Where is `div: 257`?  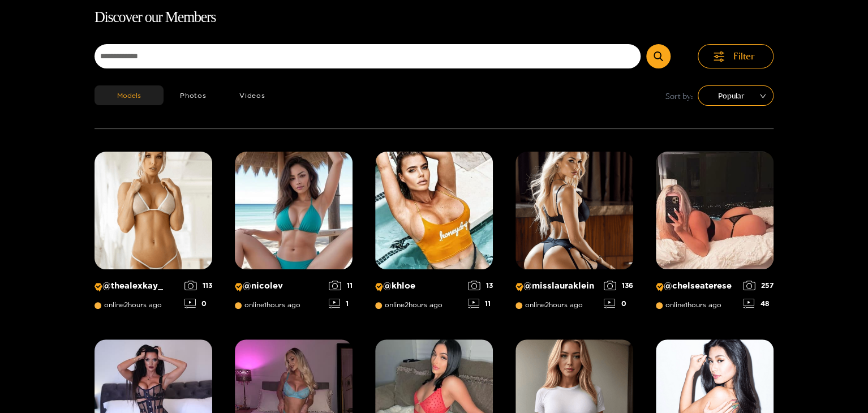 div: 257 is located at coordinates (758, 285).